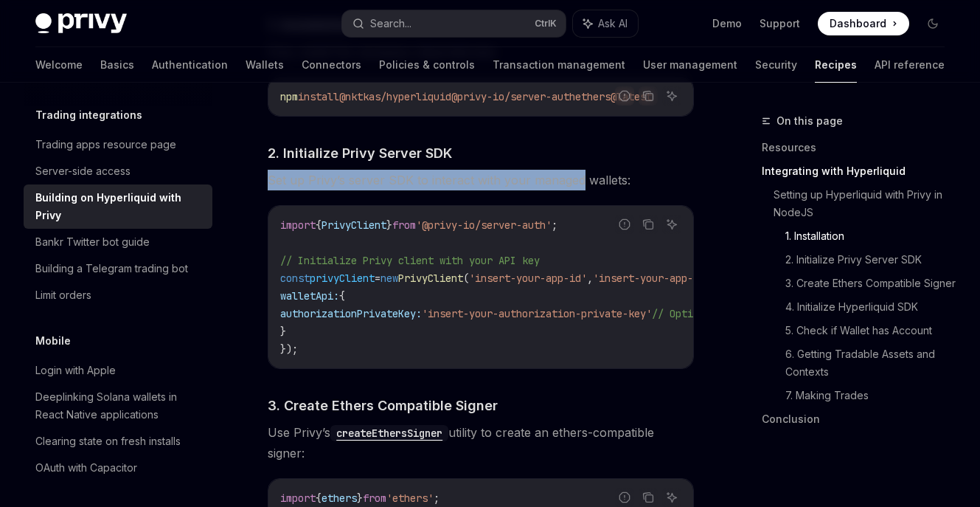  Describe the element at coordinates (118, 206) in the screenshot. I see `a: Building on Hyperliquid with Privy` at that location.